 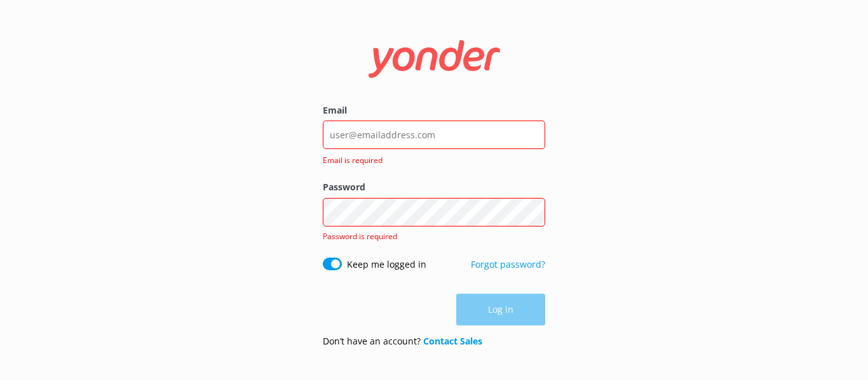 I want to click on span: Email is required, so click(x=430, y=160).